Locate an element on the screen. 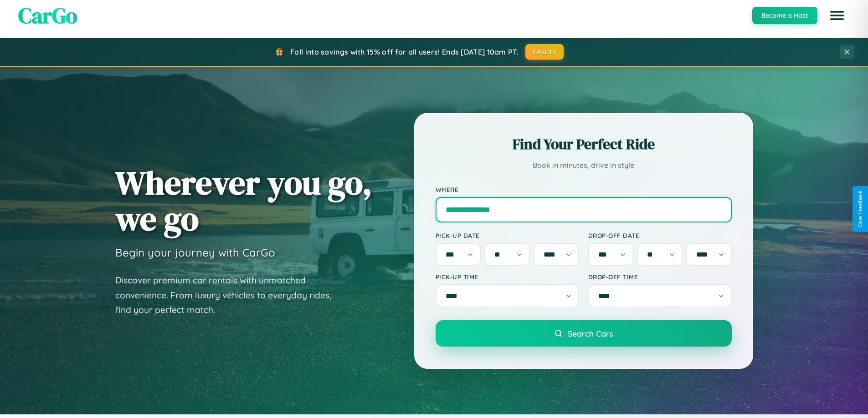 This screenshot has height=418, width=868. button: FALL15 is located at coordinates (544, 52).